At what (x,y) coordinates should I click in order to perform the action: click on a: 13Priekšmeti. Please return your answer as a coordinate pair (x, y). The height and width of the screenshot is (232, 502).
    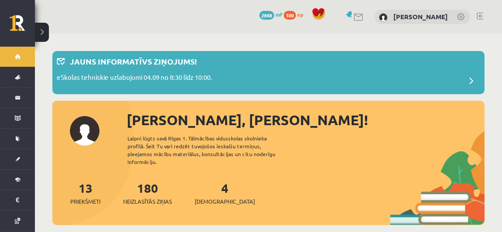
    Looking at the image, I should click on (85, 193).